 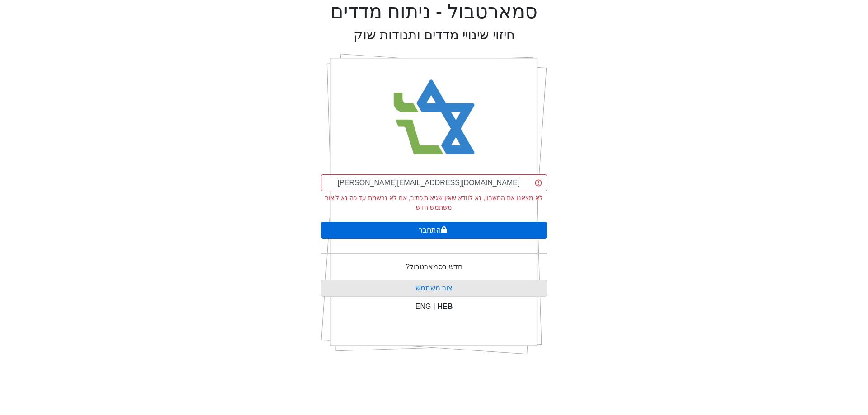 I want to click on button: צור משתמש, so click(x=434, y=288).